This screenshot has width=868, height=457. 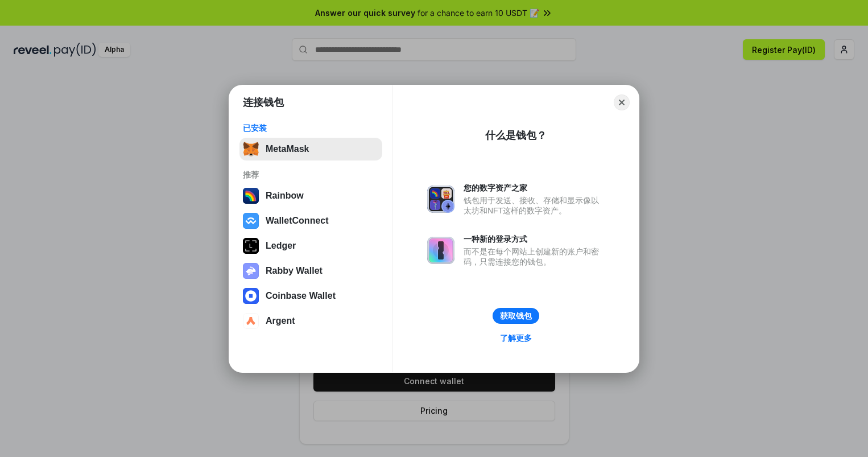 What do you see at coordinates (534, 239) in the screenshot?
I see `div: 一种新的登录方式` at bounding box center [534, 239].